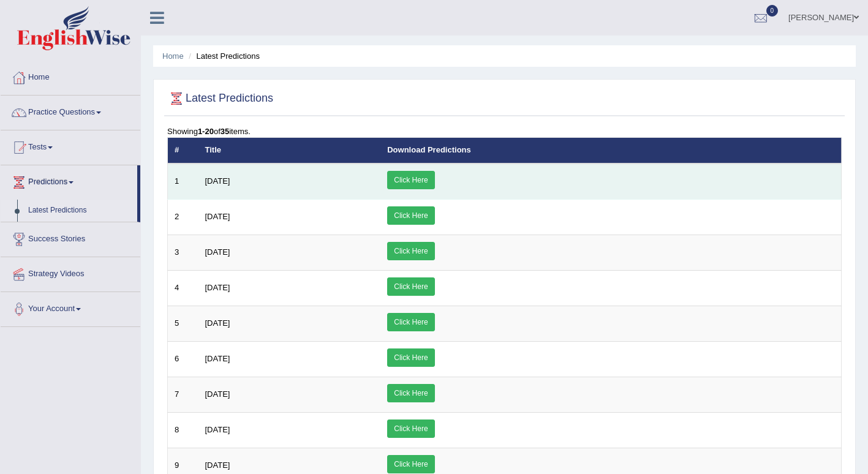  I want to click on b: 1-20, so click(206, 131).